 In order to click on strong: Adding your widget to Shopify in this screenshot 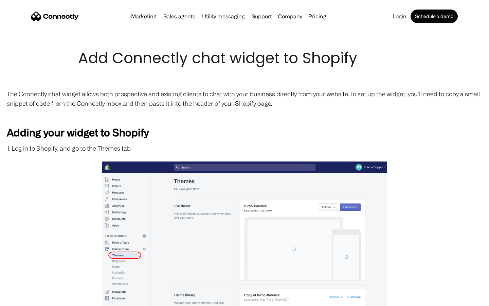, I will do `click(78, 132)`.